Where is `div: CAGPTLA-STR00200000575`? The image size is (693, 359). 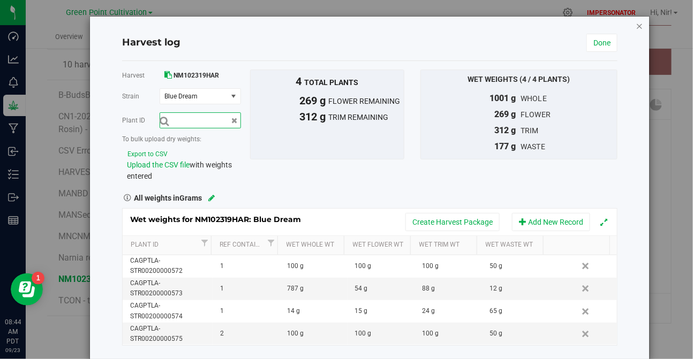 div: CAGPTLA-STR00200000575 is located at coordinates (171, 334).